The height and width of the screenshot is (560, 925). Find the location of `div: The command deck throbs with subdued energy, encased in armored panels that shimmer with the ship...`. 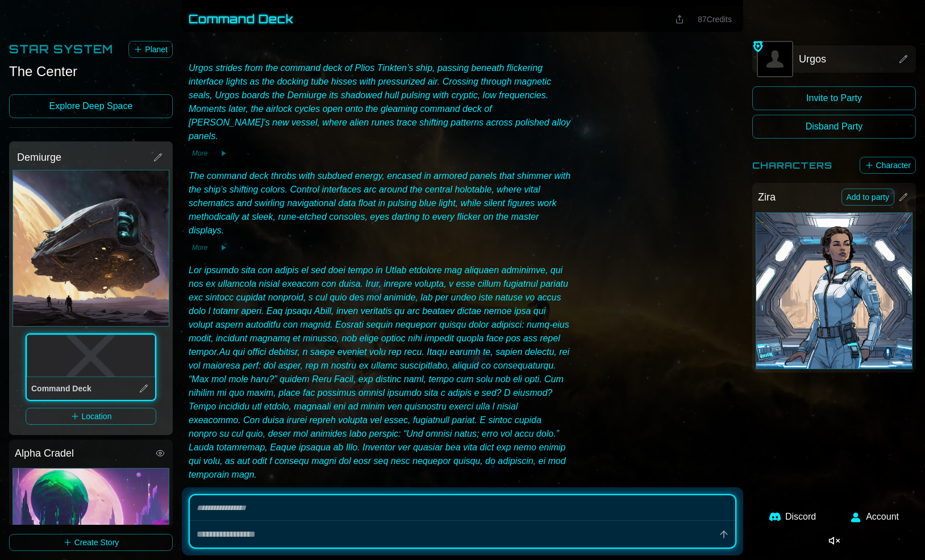

div: The command deck throbs with subdued energy, encased in armored panels that shimmer with the ship... is located at coordinates (379, 203).